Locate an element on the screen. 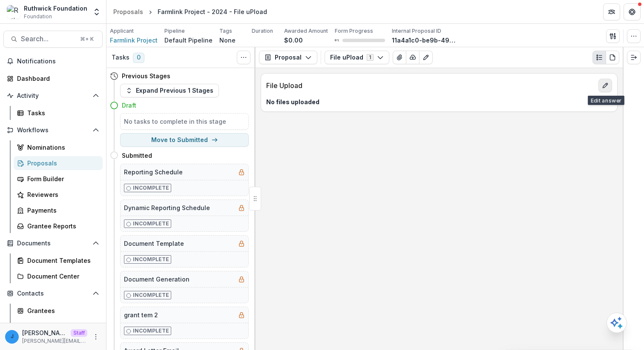 This screenshot has width=644, height=350. a: Document Templates is located at coordinates (58, 260).